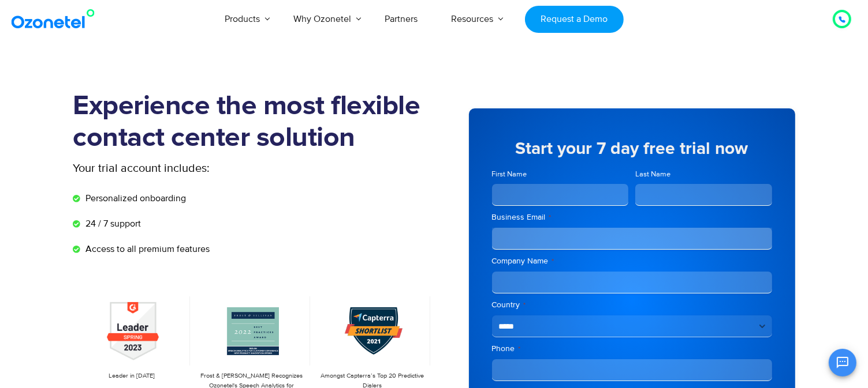 This screenshot has height=388, width=868. What do you see at coordinates (703, 174) in the screenshot?
I see `label: Last Name` at bounding box center [703, 174].